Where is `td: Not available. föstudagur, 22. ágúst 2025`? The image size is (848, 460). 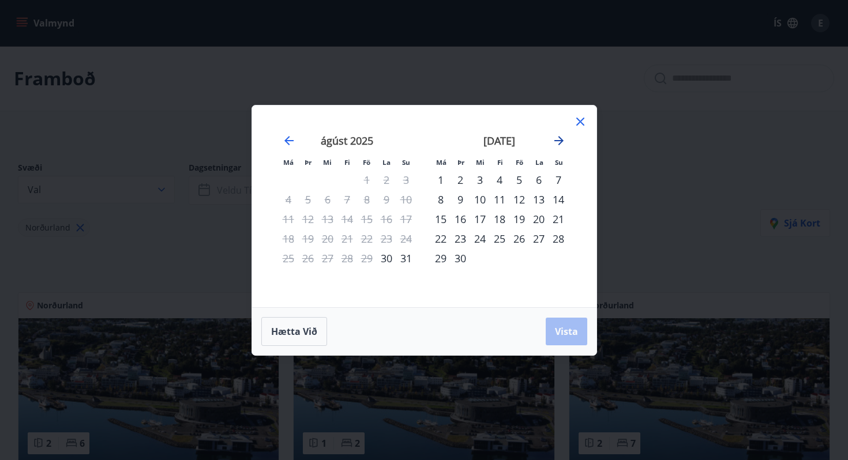 td: Not available. föstudagur, 22. ágúst 2025 is located at coordinates (367, 239).